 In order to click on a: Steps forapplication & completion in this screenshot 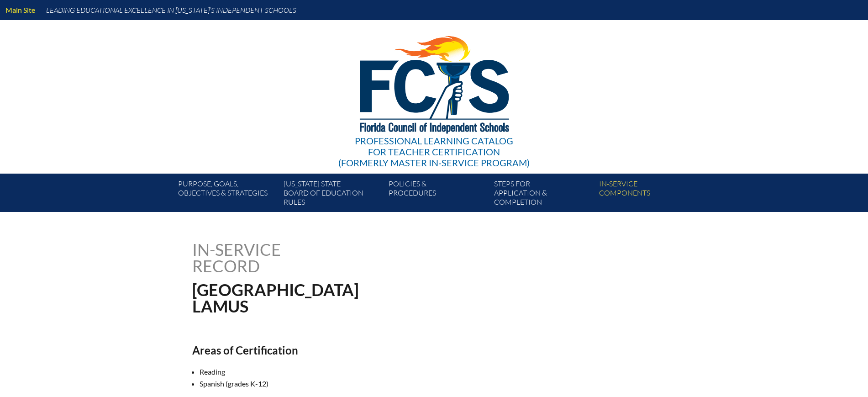, I will do `click(543, 195)`.